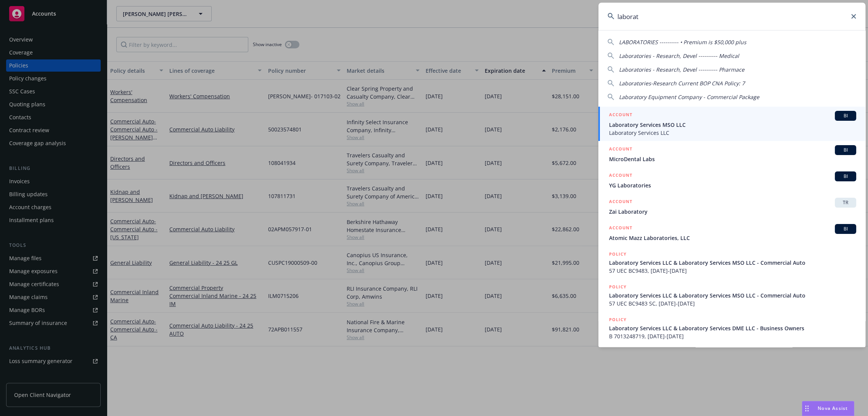 This screenshot has width=868, height=416. Describe the element at coordinates (732, 16) in the screenshot. I see `input: Search...` at that location.